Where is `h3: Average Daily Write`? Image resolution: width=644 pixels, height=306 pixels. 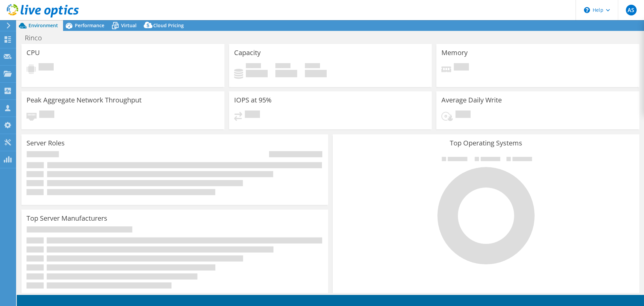
h3: Average Daily Write is located at coordinates (472, 100).